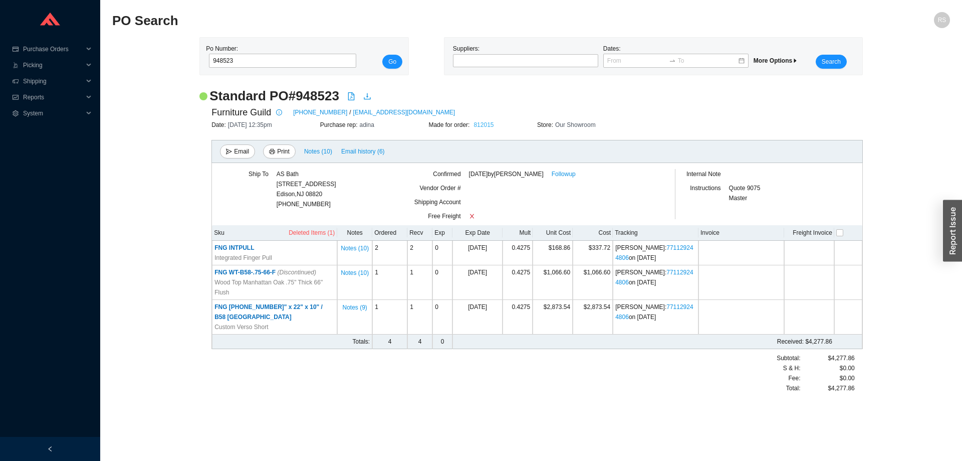  I want to click on a: 812015, so click(484, 125).